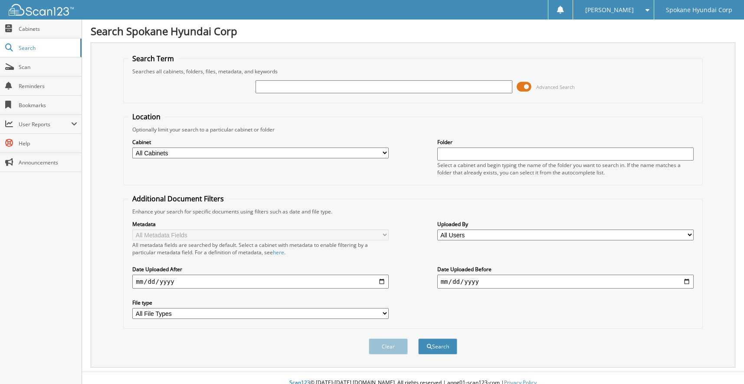 The image size is (744, 384). Describe the element at coordinates (260, 269) in the screenshot. I see `label: Date Uploaded After` at that location.